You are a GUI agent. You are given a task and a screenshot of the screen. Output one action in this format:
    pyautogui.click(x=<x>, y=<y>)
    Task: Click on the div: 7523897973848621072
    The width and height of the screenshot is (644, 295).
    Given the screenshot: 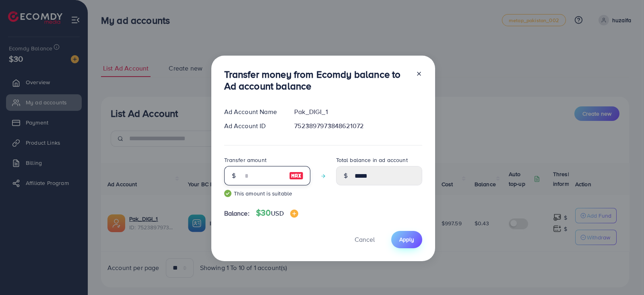 What is the action you would take?
    pyautogui.click(x=358, y=126)
    